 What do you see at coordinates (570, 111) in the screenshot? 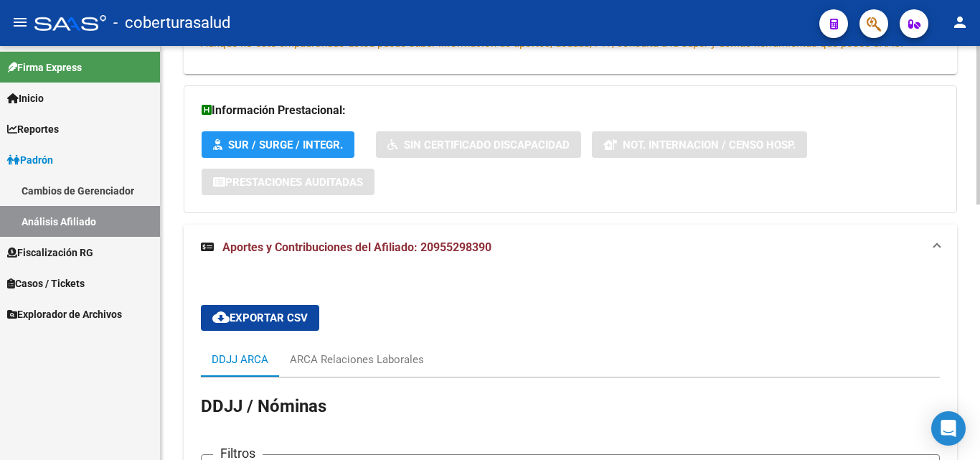
I see `h3: Información Prestacional:` at bounding box center [570, 111].